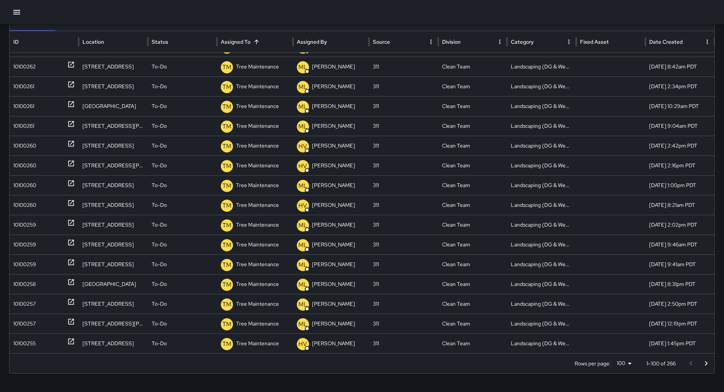 The width and height of the screenshot is (724, 392). Describe the element at coordinates (679, 66) in the screenshot. I see `div: 9/16/2025, 8:42am PDT` at that location.